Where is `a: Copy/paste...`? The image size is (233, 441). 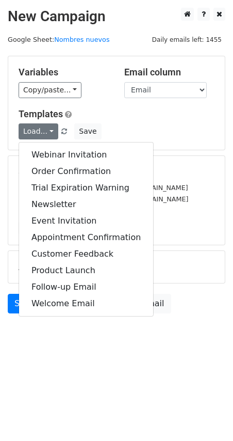
a: Copy/paste... is located at coordinates (50, 90).